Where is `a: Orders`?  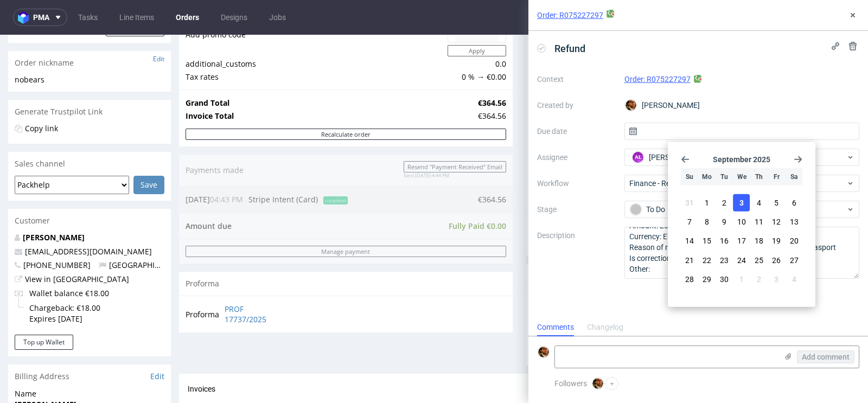 a: Orders is located at coordinates (188, 17).